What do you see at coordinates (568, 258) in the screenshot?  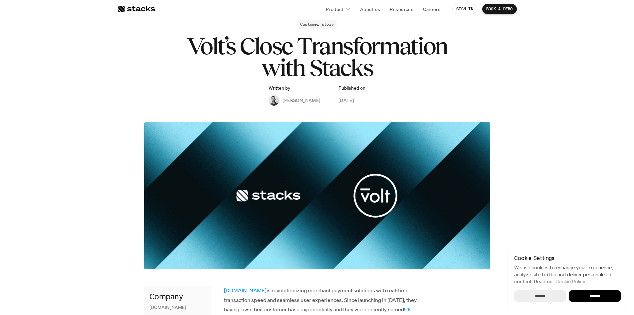 I see `p: Cookie Settings` at bounding box center [568, 258].